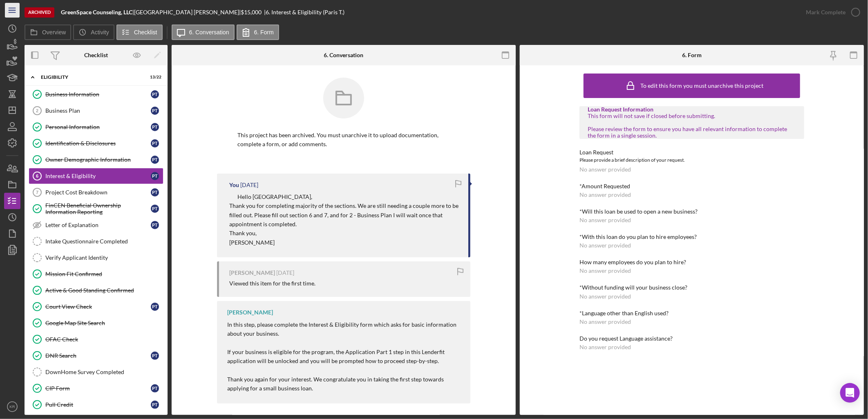  I want to click on div: Archived, so click(39, 12).